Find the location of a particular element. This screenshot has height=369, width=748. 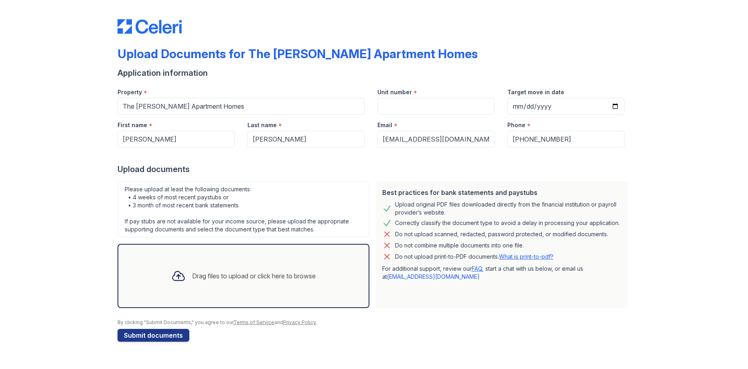

a: What is print-to-pdf? is located at coordinates (526, 256).